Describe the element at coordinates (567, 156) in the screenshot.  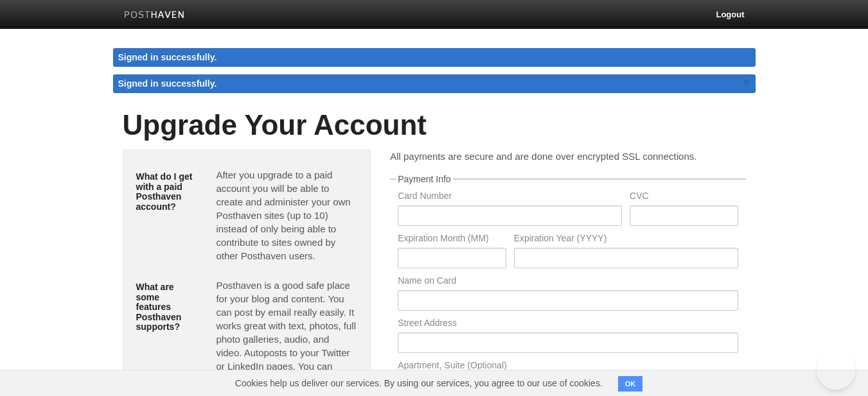
I see `p: All payments are secure and are done over encrypted SSL connections.` at that location.